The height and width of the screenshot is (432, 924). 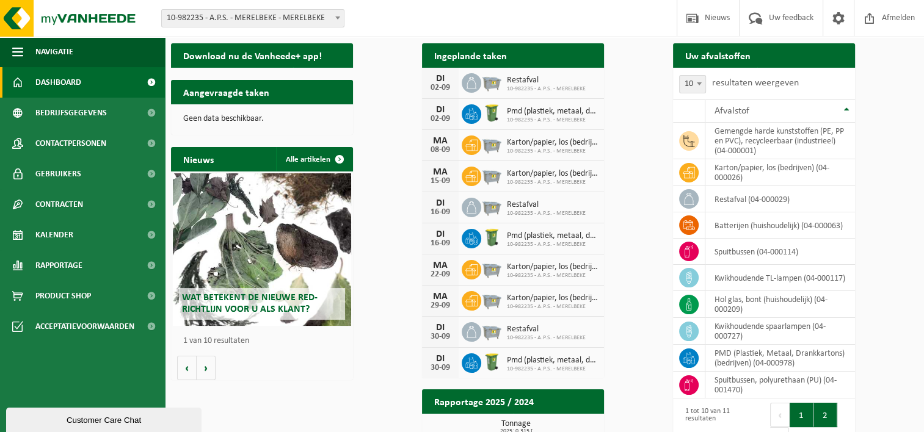 What do you see at coordinates (470, 55) in the screenshot?
I see `h2: Ingeplande taken` at bounding box center [470, 55].